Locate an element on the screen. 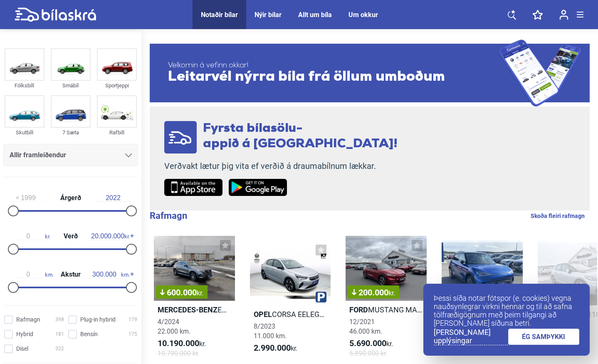 The width and height of the screenshot is (598, 364). span: Árgerð is located at coordinates (71, 198).